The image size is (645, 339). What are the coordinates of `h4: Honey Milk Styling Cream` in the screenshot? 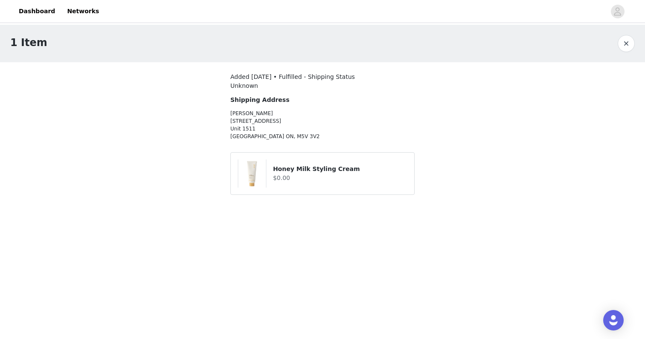 It's located at (340, 169).